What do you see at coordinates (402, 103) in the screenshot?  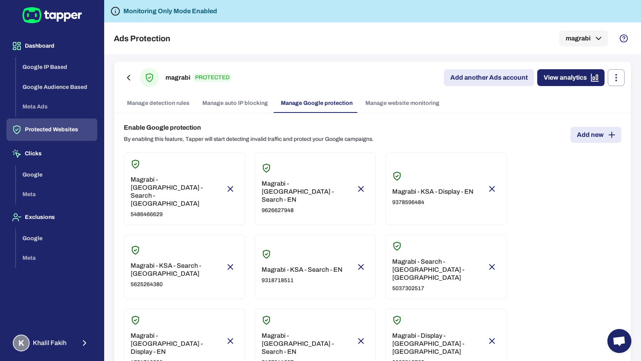 I see `a: Manage website monitoring` at bounding box center [402, 103].